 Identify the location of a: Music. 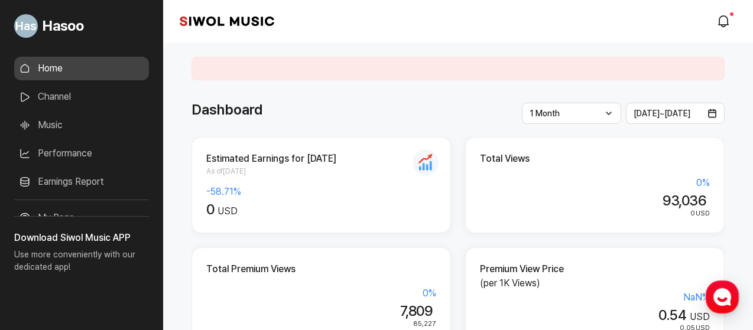
(82, 125).